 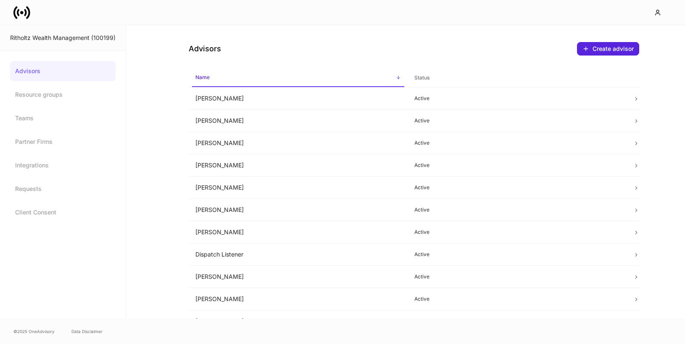 What do you see at coordinates (87, 331) in the screenshot?
I see `a: Data Disclaimer` at bounding box center [87, 331].